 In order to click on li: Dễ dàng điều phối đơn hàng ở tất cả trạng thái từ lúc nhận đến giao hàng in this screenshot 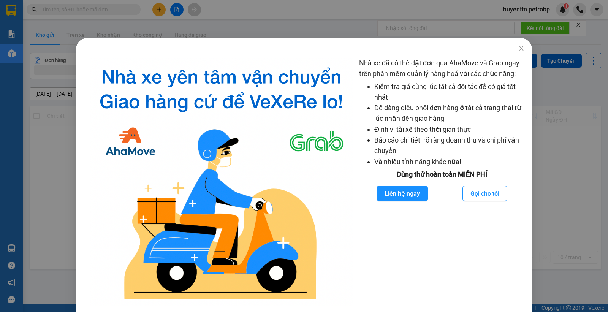, I will do `click(449, 113)`.